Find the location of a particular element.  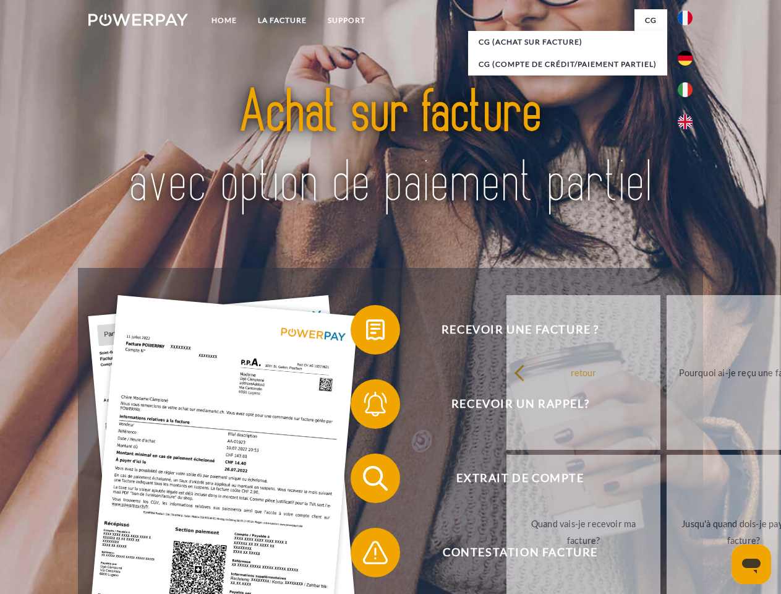

button: Recevoir un rappel? is located at coordinates (512, 404).